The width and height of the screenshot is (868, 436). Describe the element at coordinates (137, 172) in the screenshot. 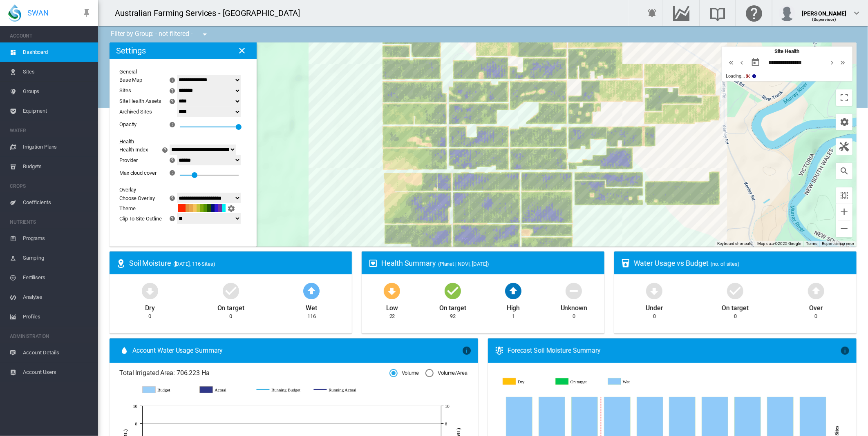

I see `div: Max cloud cover` at that location.